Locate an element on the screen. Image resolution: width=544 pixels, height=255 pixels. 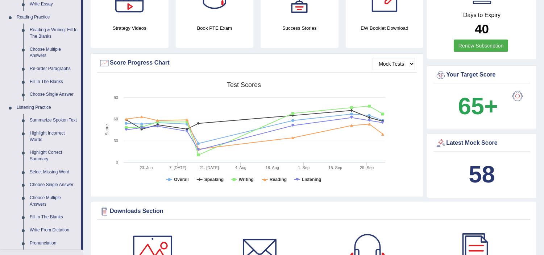
tspan: 18. Aug is located at coordinates (272, 167).